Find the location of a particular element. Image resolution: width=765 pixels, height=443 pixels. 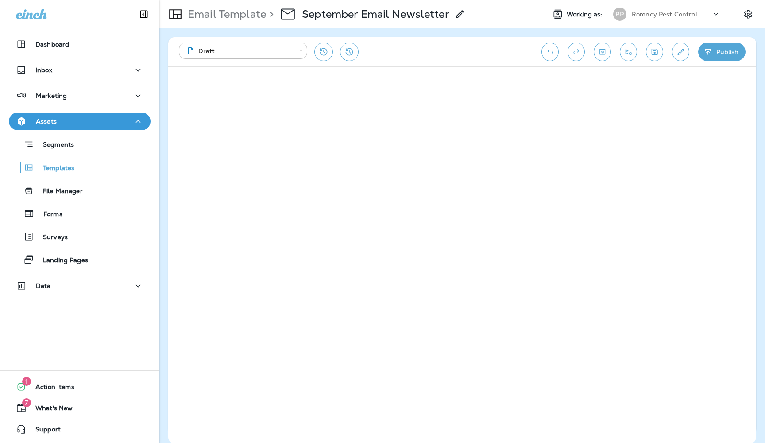

button: Edit details is located at coordinates (681, 52).